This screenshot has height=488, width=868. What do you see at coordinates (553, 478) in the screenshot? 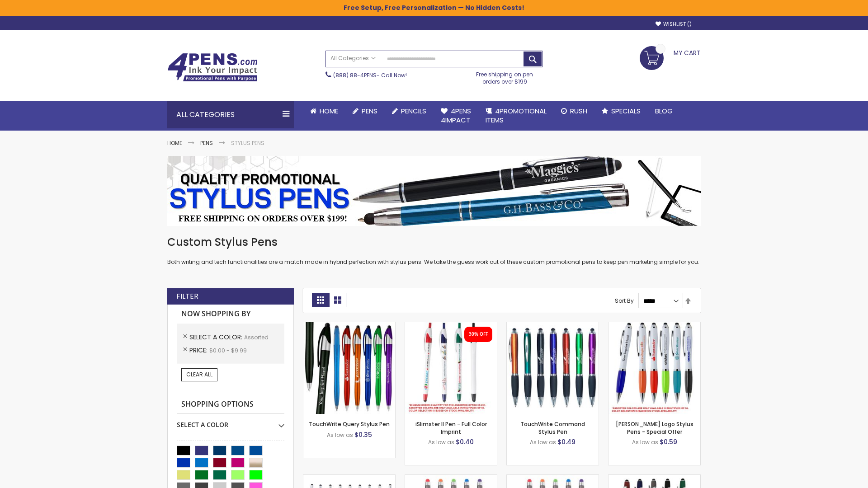
I see `a: Islander Softy Gel with Stylus - ColorJet Imprint-Assorted` at bounding box center [553, 478].